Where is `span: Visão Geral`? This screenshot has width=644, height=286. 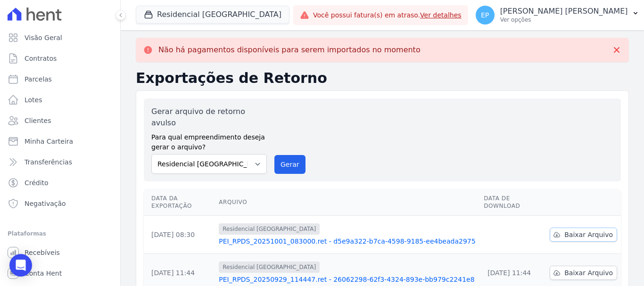 span: Visão Geral is located at coordinates (43, 38).